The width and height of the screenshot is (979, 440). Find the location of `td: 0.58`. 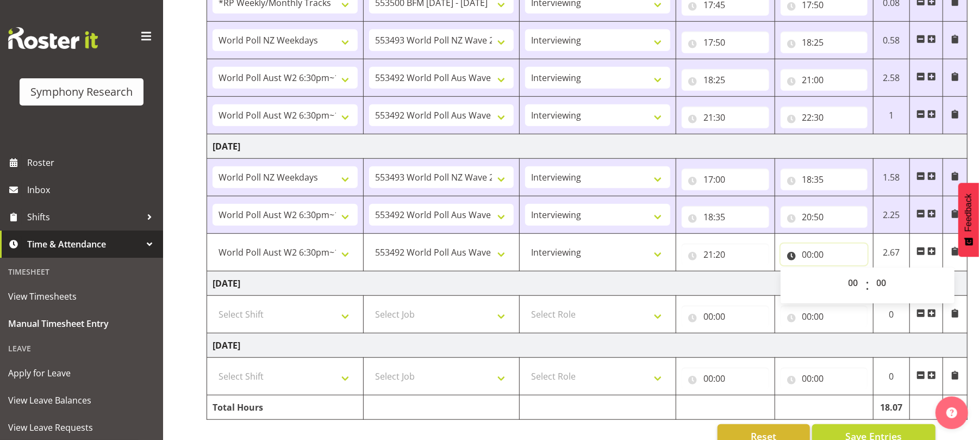

td: 0.58 is located at coordinates (892, 40).